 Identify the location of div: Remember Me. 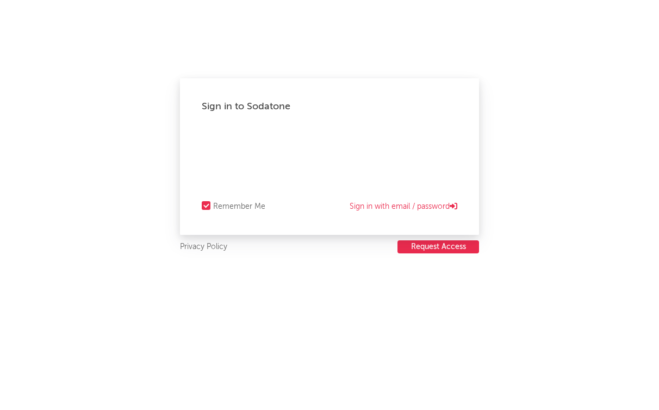
(239, 207).